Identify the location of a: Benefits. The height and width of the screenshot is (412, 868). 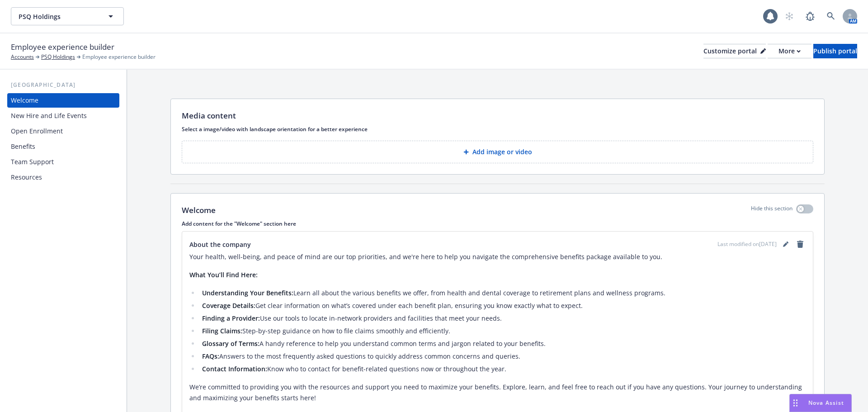
(63, 146).